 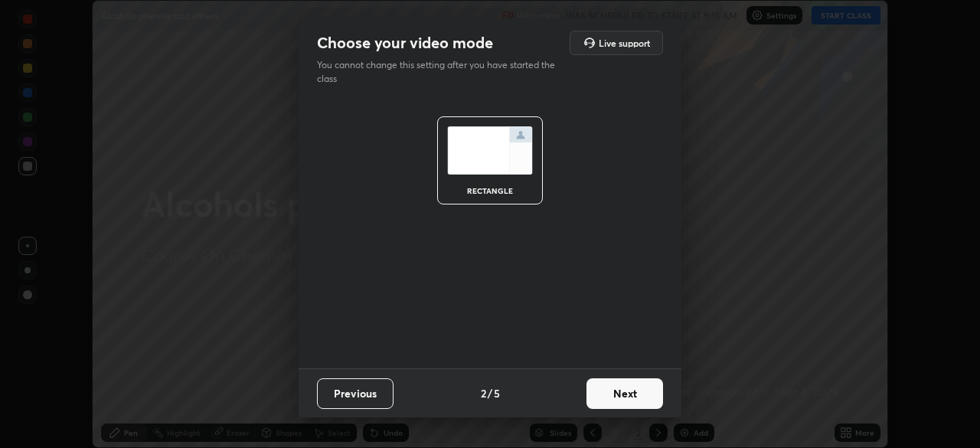 What do you see at coordinates (624, 43) in the screenshot?
I see `h5: Live support` at bounding box center [624, 43].